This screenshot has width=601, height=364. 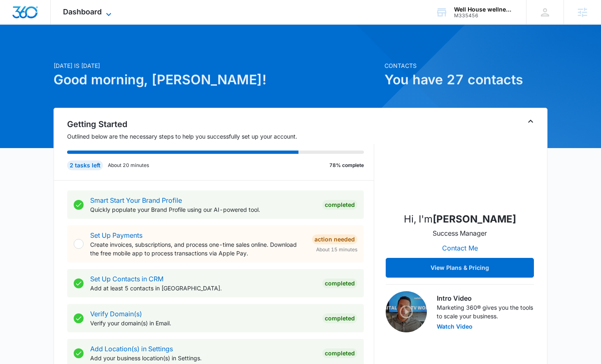 What do you see at coordinates (131, 349) in the screenshot?
I see `a: Add Location(s) in Settings` at bounding box center [131, 349].